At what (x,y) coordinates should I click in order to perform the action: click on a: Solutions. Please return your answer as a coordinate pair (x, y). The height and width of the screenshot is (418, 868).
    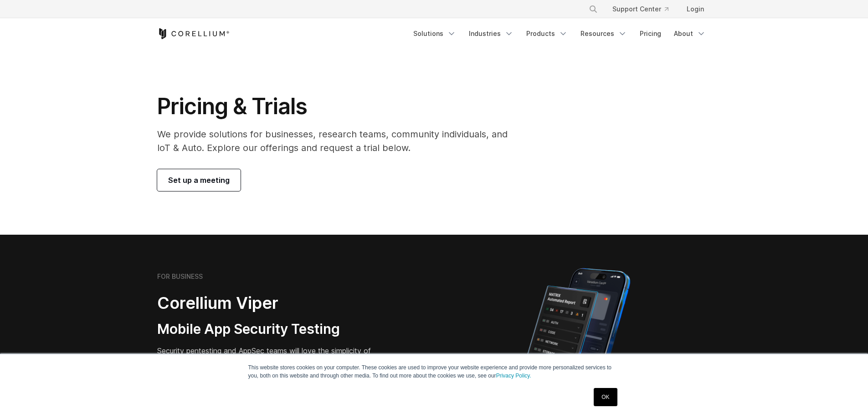
    Looking at the image, I should click on (435, 34).